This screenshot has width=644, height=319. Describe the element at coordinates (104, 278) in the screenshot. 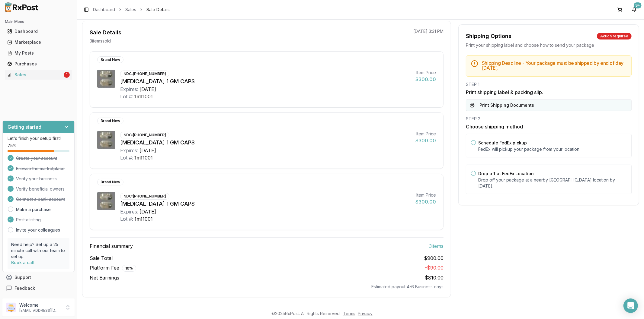

I see `span: Net Earnings` at that location.